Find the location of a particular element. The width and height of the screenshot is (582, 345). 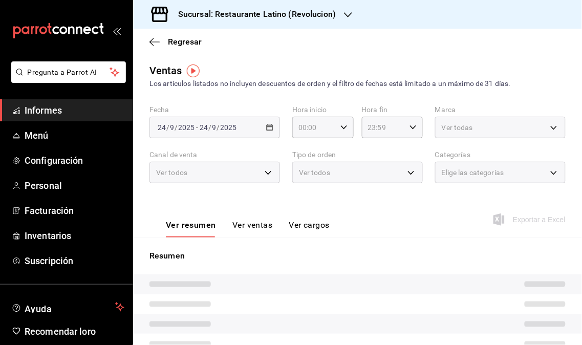

font: Personal is located at coordinates (43, 185).